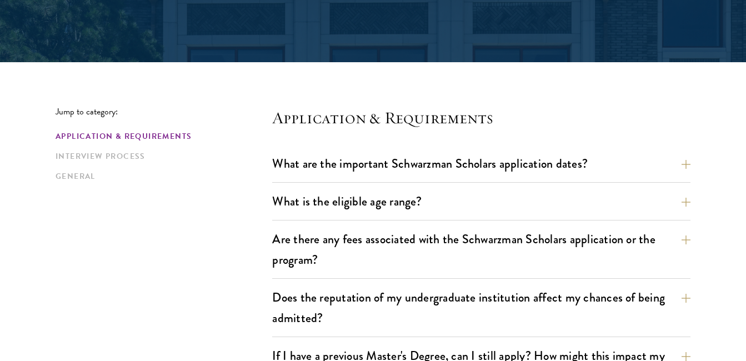  Describe the element at coordinates (164, 112) in the screenshot. I see `p: Jump to category:` at that location.